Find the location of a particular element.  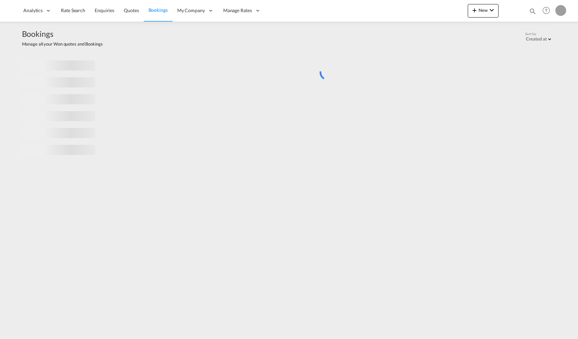

span: Analytics is located at coordinates (33, 10).